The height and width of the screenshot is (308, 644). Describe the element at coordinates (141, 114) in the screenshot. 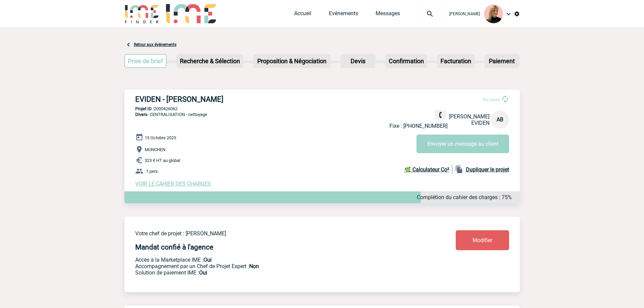

I see `span: Divers` at that location.